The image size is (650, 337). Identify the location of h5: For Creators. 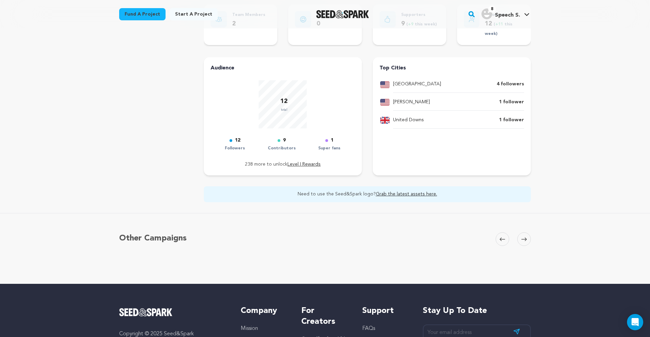
(325, 316).